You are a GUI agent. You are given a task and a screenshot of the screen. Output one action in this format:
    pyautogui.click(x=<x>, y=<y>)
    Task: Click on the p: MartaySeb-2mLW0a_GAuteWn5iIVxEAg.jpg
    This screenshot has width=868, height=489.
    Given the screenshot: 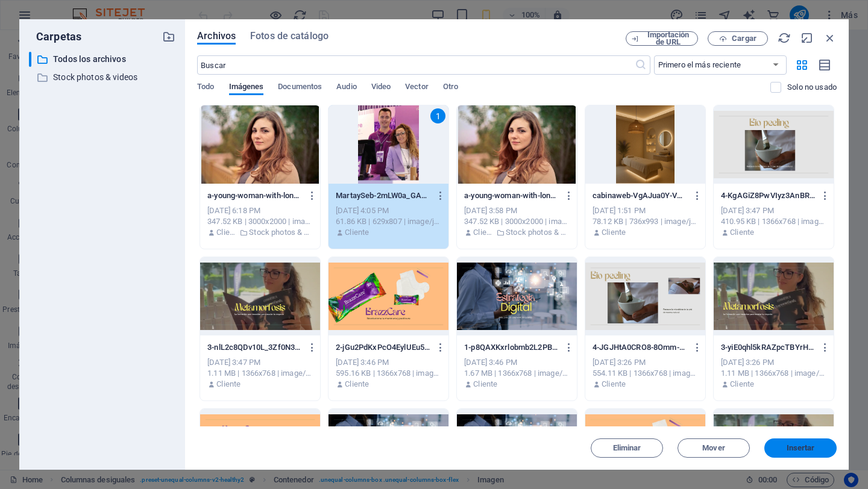 What is the action you would take?
    pyautogui.click(x=383, y=196)
    